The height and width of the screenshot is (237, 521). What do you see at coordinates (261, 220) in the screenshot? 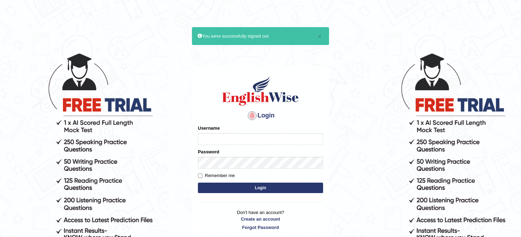
I see `p: Don't have an account?` at bounding box center [261, 220].